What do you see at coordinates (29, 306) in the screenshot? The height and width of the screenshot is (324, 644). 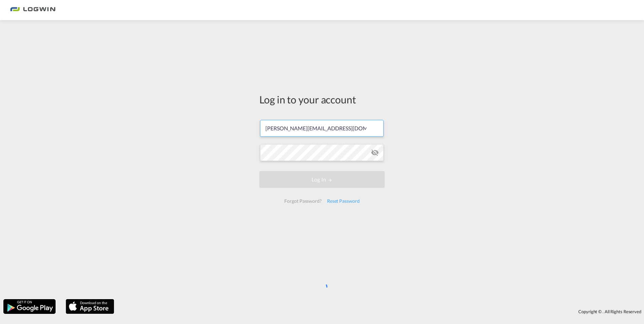 I see `img: google.png` at bounding box center [29, 306].